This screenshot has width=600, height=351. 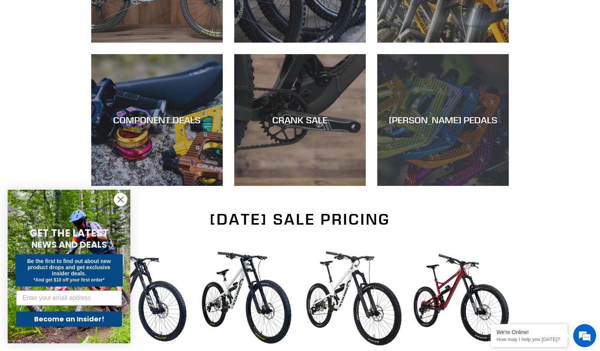 I want to click on span: GET THE LATEST, so click(x=69, y=233).